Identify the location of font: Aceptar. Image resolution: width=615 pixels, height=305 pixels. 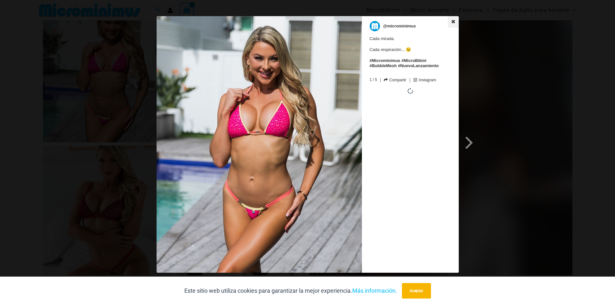
(416, 291).